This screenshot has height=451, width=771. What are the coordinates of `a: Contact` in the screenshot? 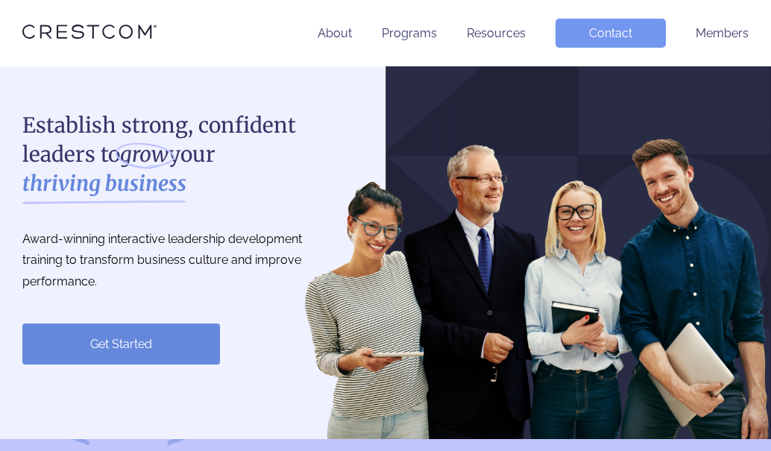 It's located at (611, 33).